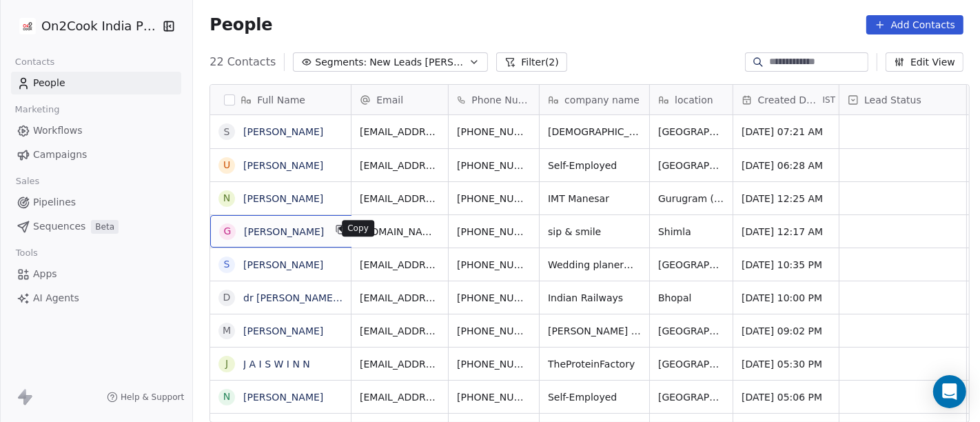 This screenshot has width=980, height=422. Describe the element at coordinates (602, 100) in the screenshot. I see `span: company name` at that location.